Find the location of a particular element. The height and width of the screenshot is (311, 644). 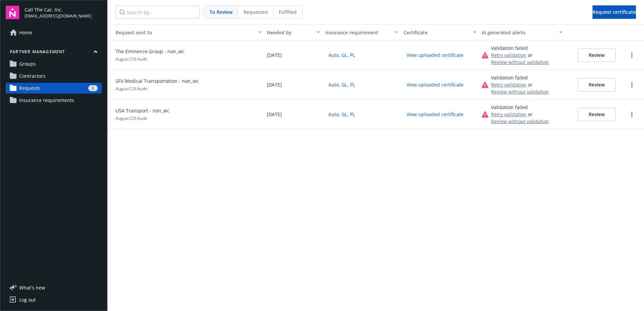

input: Search by... is located at coordinates (158, 12).